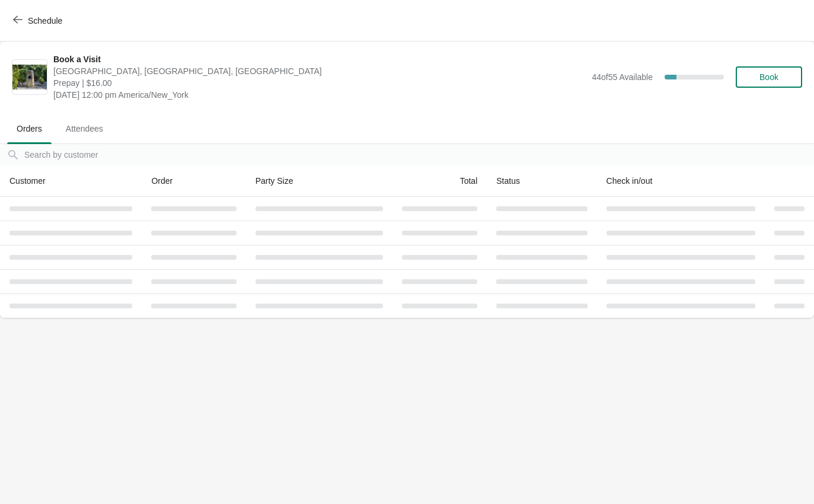  Describe the element at coordinates (419, 155) in the screenshot. I see `input: Search by customer` at that location.